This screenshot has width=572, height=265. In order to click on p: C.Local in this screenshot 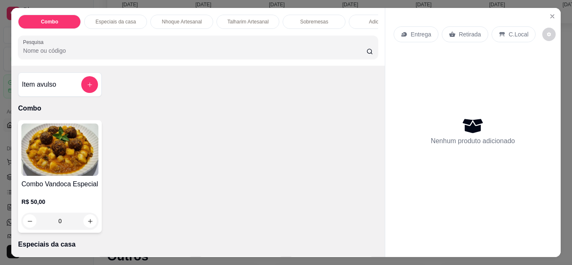, I will do `click(519, 34)`.